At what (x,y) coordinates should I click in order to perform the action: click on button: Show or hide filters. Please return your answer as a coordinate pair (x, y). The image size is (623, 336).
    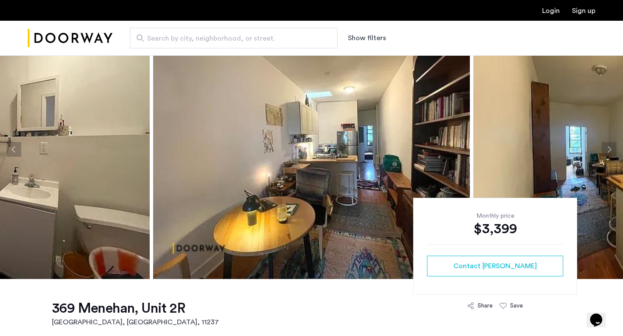
    Looking at the image, I should click on (367, 38).